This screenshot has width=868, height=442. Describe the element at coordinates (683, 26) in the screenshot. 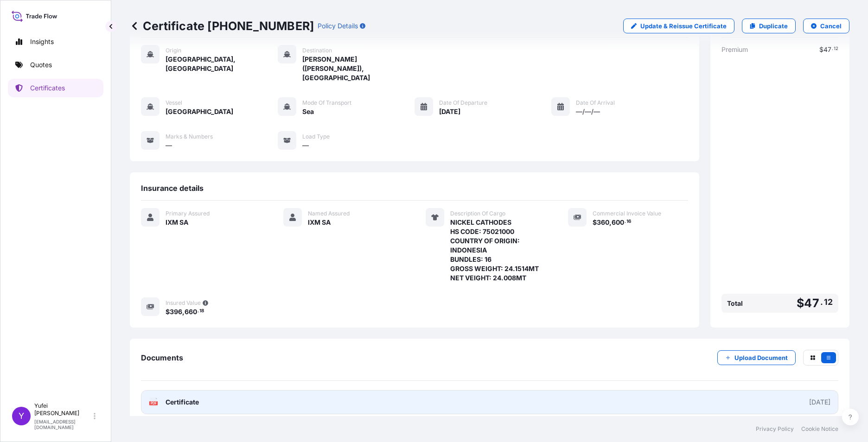

I see `p: Update & Reissue Certificate` at that location.